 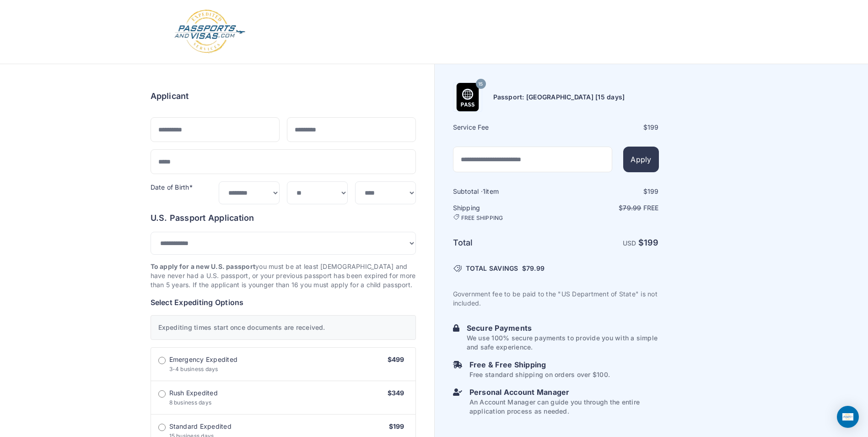 I want to click on h6: Subtotal · item, so click(x=503, y=192).